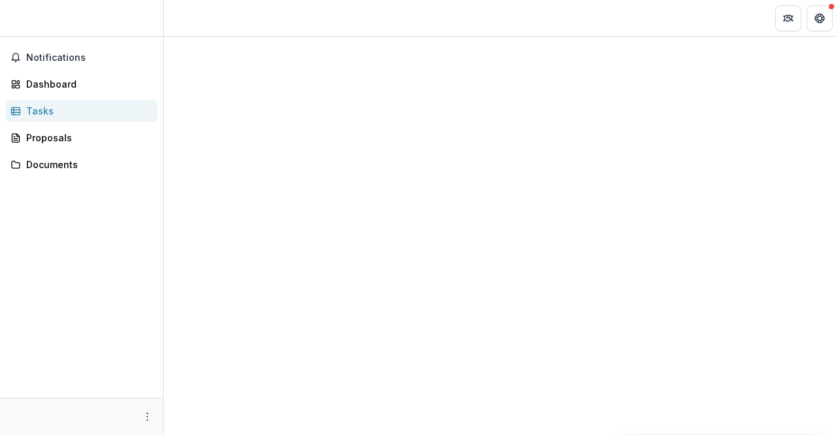 This screenshot has height=435, width=838. Describe the element at coordinates (147, 417) in the screenshot. I see `button: More` at that location.